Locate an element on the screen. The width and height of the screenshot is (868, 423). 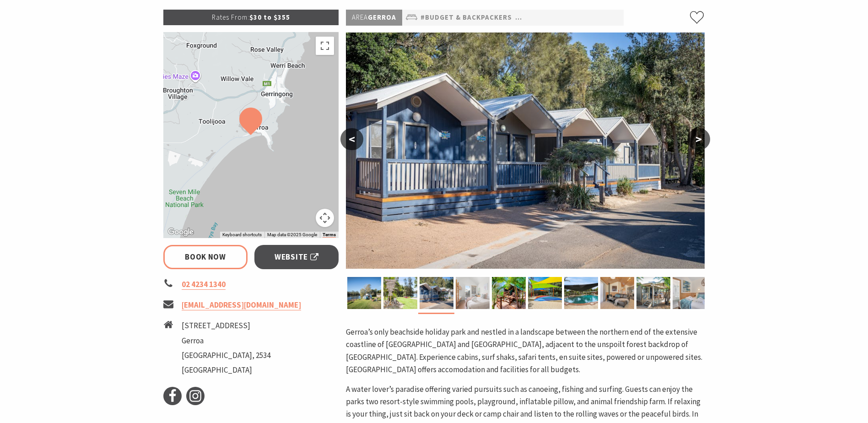
img: Couple on cabin deck at Seven Mile Beach Holiday Park is located at coordinates (654, 293).